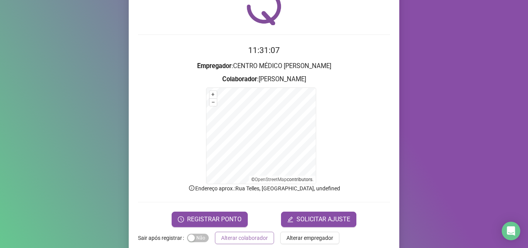 The width and height of the screenshot is (528, 248). I want to click on span: Alterar colaborador, so click(244, 238).